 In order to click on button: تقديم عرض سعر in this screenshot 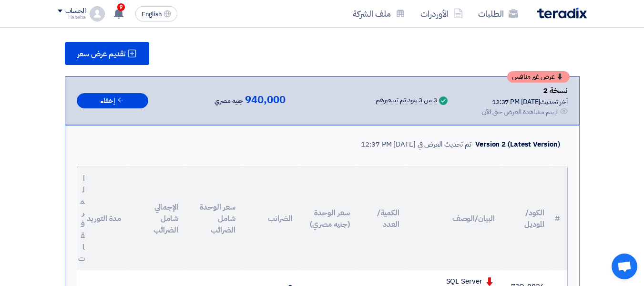, I will do `click(106, 53)`.